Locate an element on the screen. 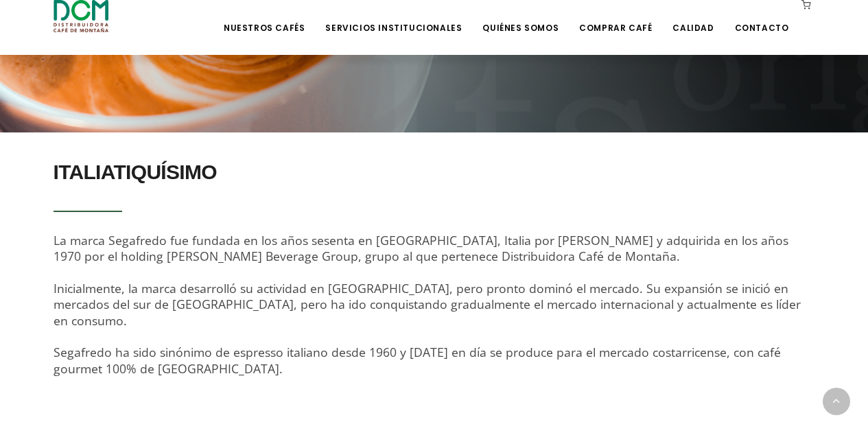  a: Calidad is located at coordinates (693, 17).